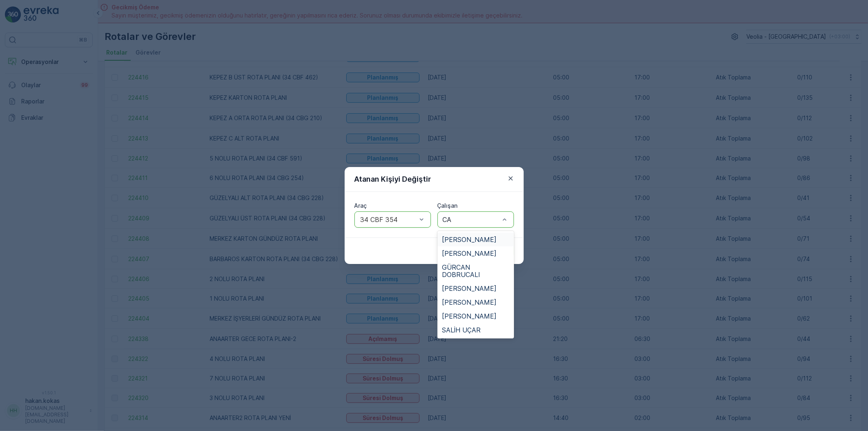 Image resolution: width=868 pixels, height=431 pixels. Describe the element at coordinates (393, 179) in the screenshot. I see `p: Atanan Kişiyi Değiştir` at that location.